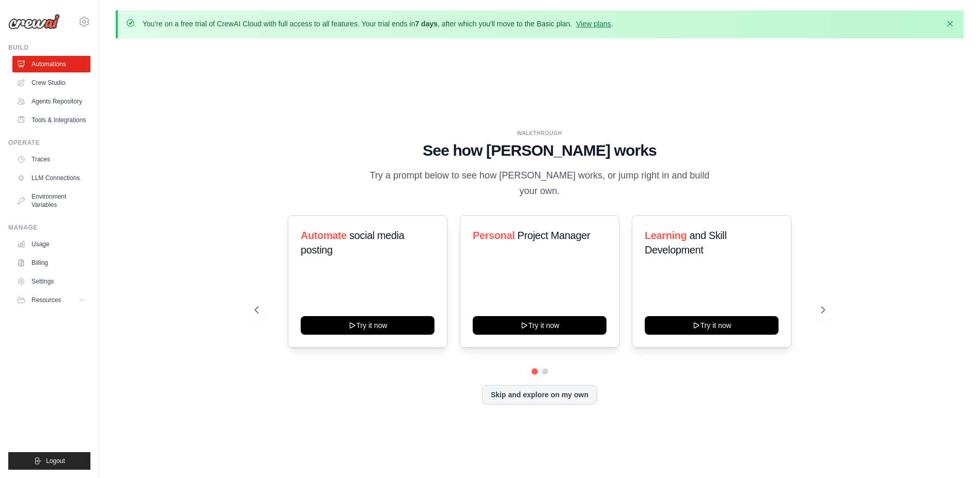  Describe the element at coordinates (49, 143) in the screenshot. I see `div: Operate` at that location.